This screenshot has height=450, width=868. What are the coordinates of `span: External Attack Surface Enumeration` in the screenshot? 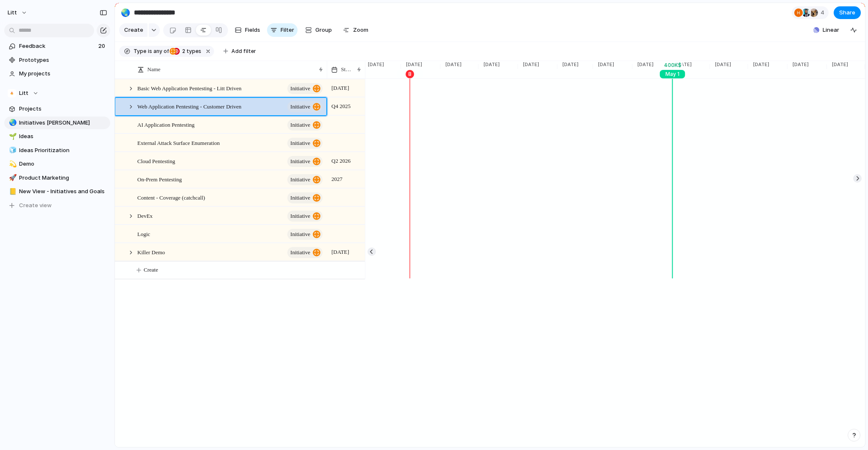 It's located at (179, 142).